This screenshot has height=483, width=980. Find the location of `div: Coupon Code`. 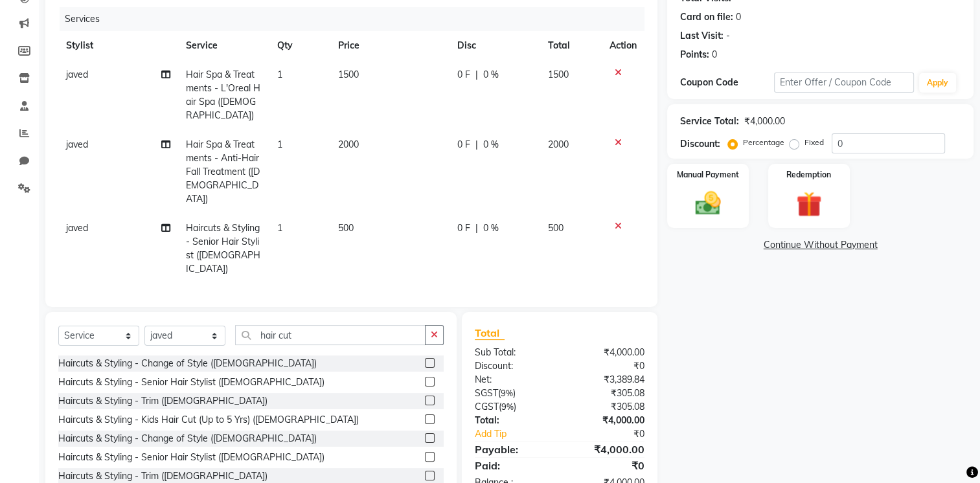

div: Coupon Code is located at coordinates (726, 83).